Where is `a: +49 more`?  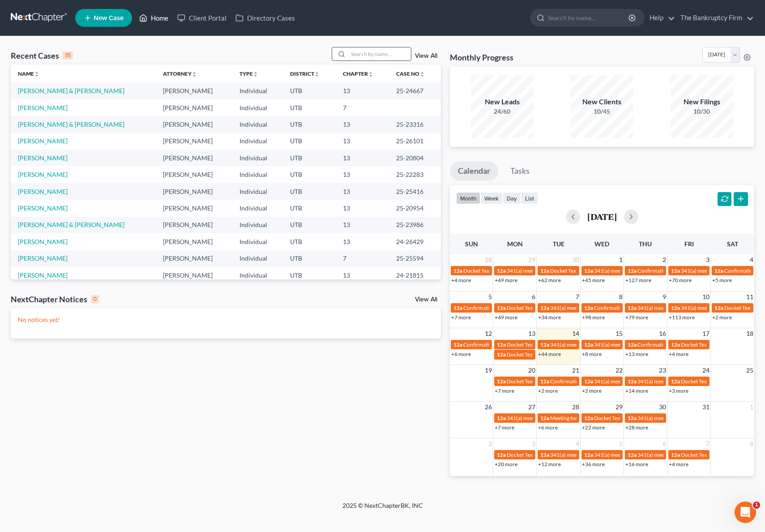
a: +49 more is located at coordinates (506, 317).